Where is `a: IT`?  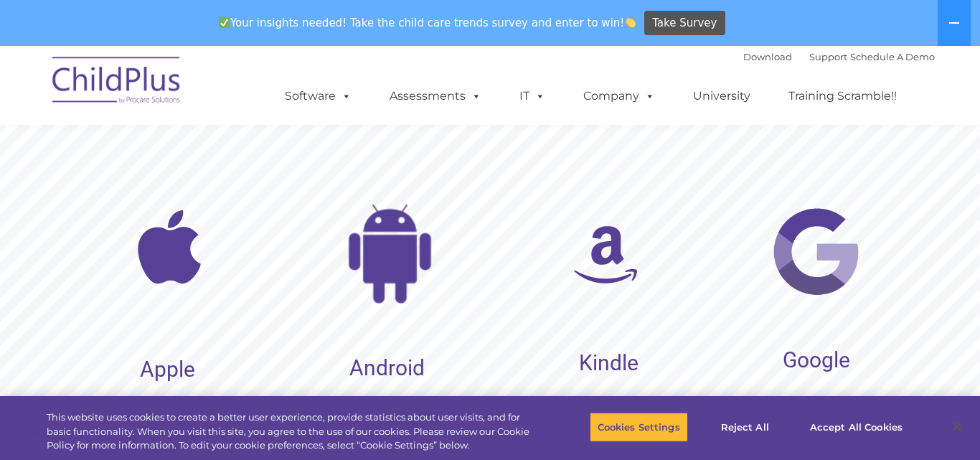
a: IT is located at coordinates (532, 96).